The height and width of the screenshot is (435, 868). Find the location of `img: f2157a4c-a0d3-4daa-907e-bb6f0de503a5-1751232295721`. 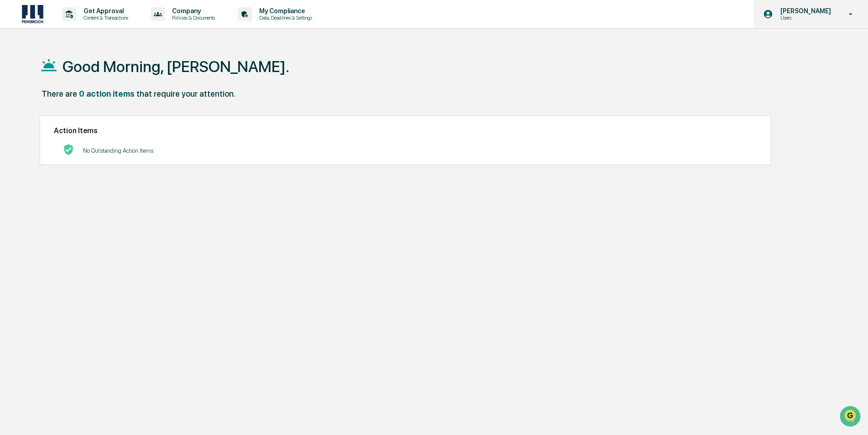

img: f2157a4c-a0d3-4daa-907e-bb6f0de503a5-1751232295721 is located at coordinates (11, 11).